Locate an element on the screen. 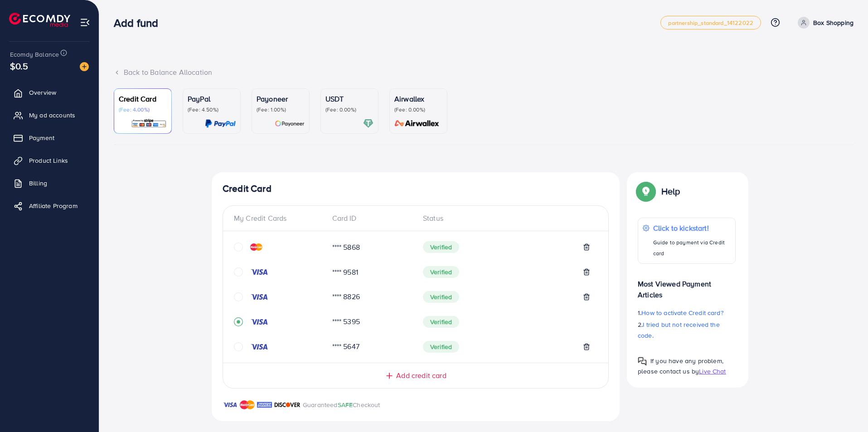 This screenshot has width=868, height=432. span: $0.5 is located at coordinates (19, 66).